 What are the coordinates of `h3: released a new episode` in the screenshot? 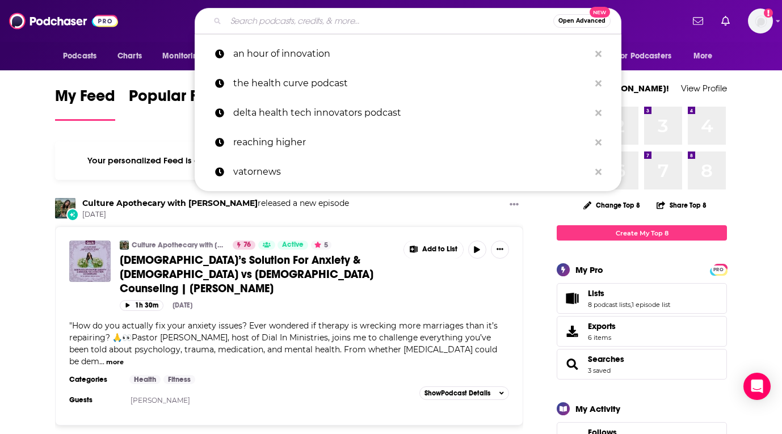 It's located at (216, 203).